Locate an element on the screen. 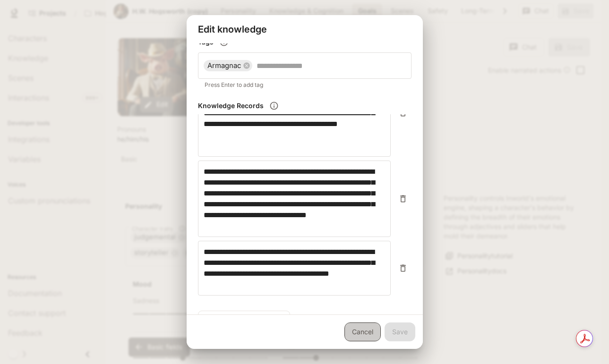  span: Armagnac is located at coordinates (224, 65).